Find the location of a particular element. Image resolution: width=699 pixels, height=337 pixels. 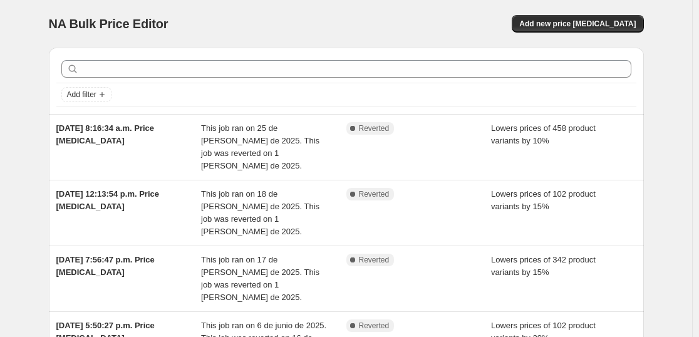

span: NA Bulk Price Editor is located at coordinates (108, 24).